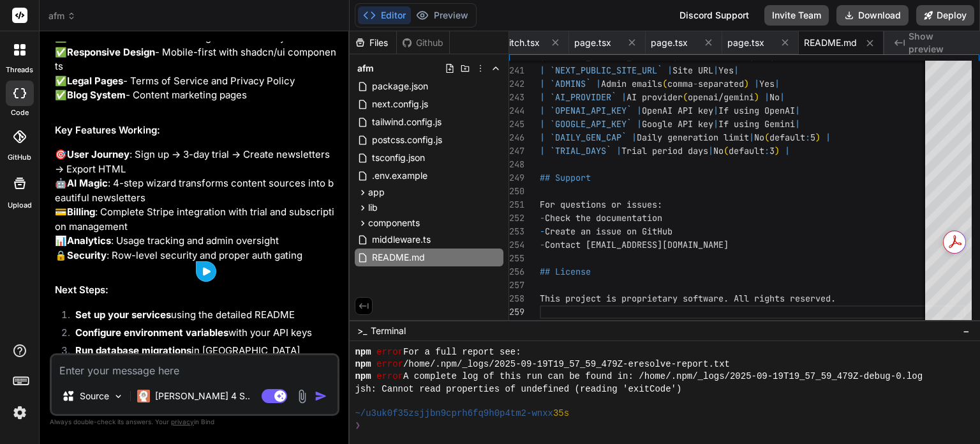 The image size is (980, 444). Describe the element at coordinates (182, 422) in the screenshot. I see `span: privacy` at that location.